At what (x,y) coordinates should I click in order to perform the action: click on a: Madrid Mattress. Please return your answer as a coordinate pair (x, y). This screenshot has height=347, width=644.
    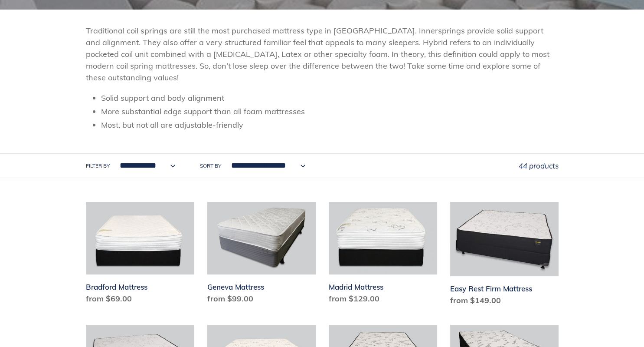
    Looking at the image, I should click on (383, 255).